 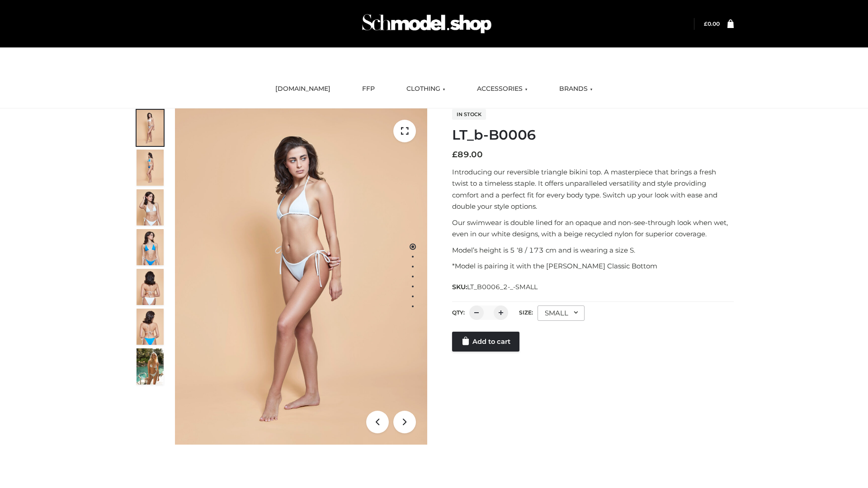 What do you see at coordinates (427, 23) in the screenshot?
I see `img: Schmodel Admin 964` at bounding box center [427, 23].